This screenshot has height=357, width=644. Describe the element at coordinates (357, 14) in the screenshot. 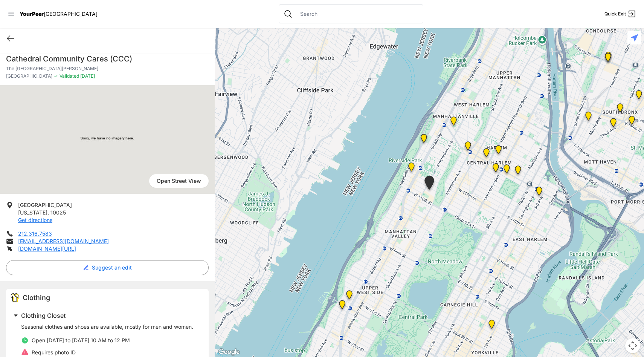

I see `input: Search` at that location.